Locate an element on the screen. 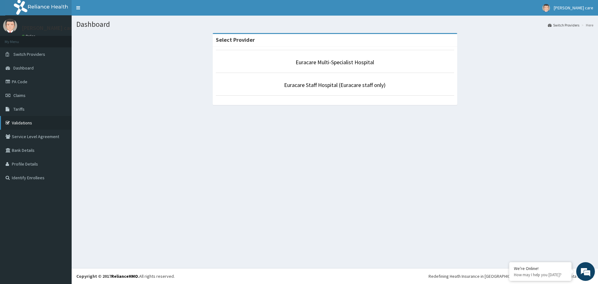 Image resolution: width=598 pixels, height=284 pixels. span: Tariffs is located at coordinates (19, 109).